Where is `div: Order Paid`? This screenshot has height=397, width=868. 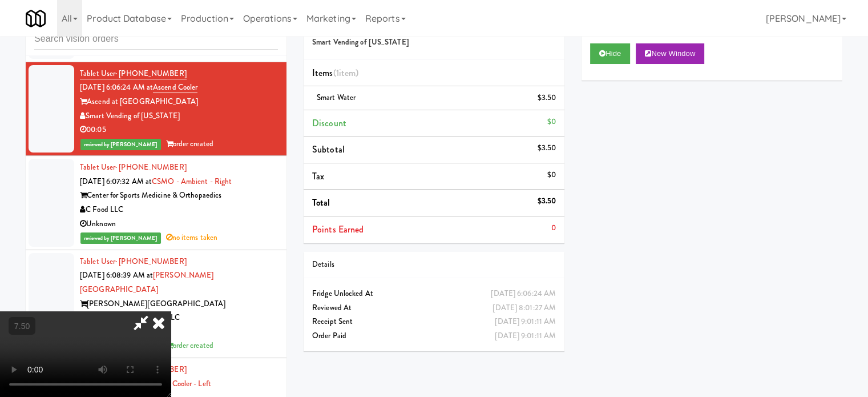
div: Order Paid is located at coordinates (434, 335).